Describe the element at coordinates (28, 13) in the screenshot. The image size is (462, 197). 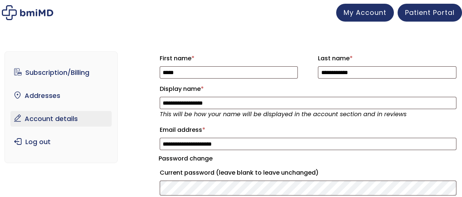
I see `img: My account` at that location.